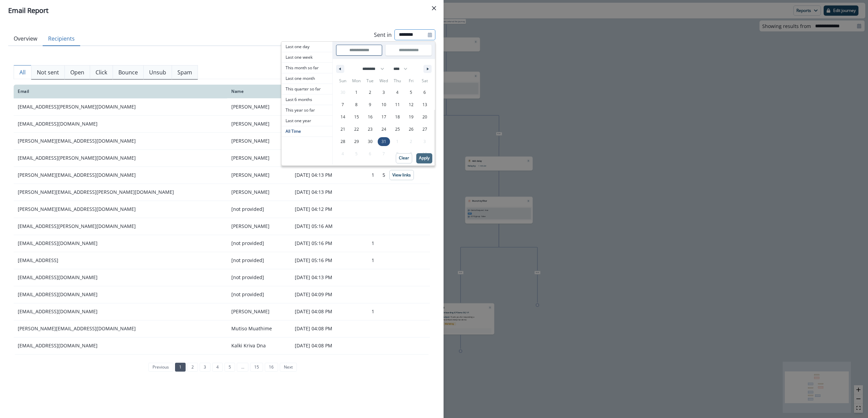 The width and height of the screenshot is (868, 418). What do you see at coordinates (425, 92) in the screenshot?
I see `span: 6` at bounding box center [425, 92].